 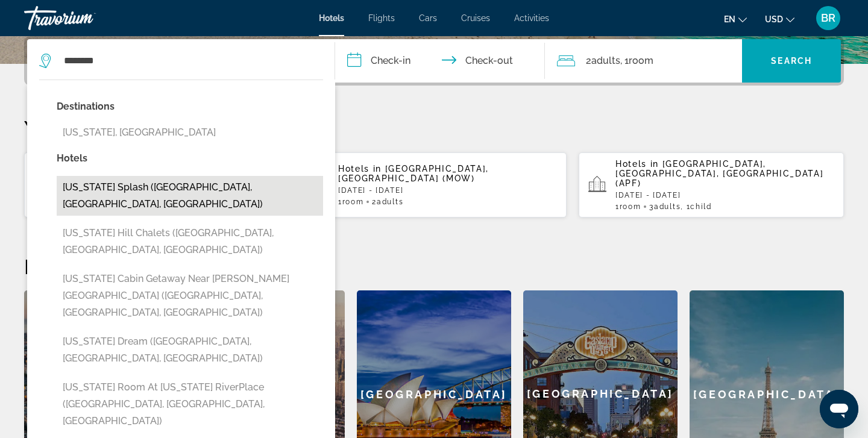 I want to click on span: Hotels, so click(x=331, y=18).